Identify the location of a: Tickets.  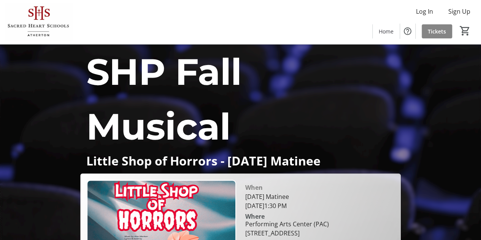
(436, 31).